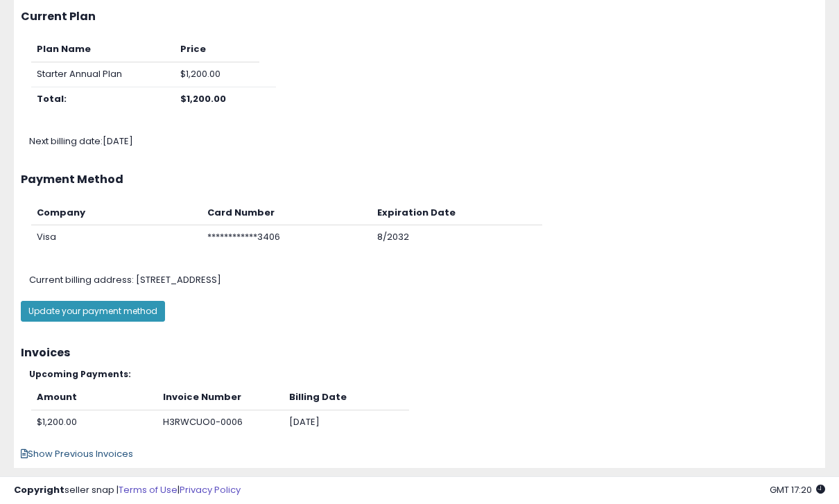 Image resolution: width=839 pixels, height=504 pixels. Describe the element at coordinates (103, 49) in the screenshot. I see `th: Plan Name` at that location.